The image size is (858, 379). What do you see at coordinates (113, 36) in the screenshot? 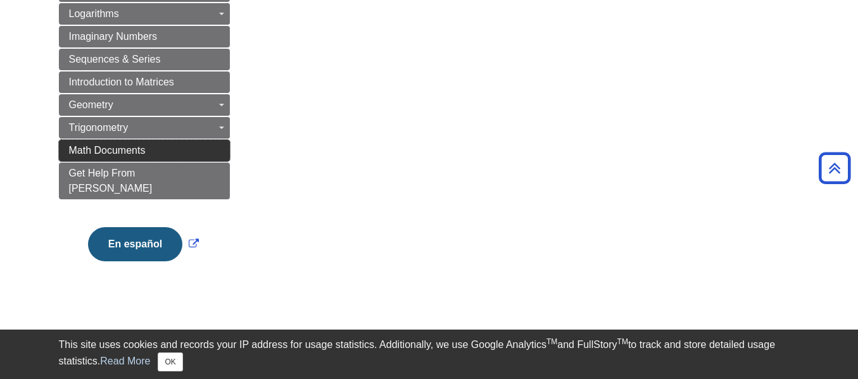
I see `span: Imaginary Numbers` at bounding box center [113, 36].